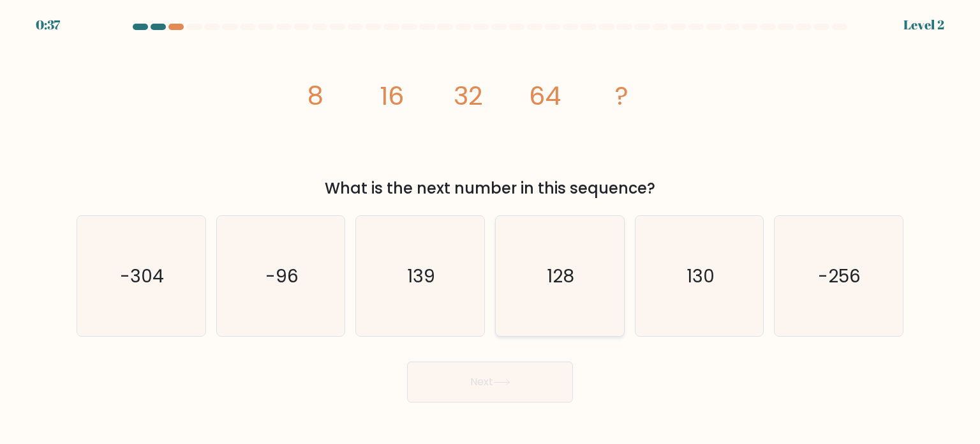 This screenshot has width=980, height=444. What do you see at coordinates (282, 275) in the screenshot?
I see `text: -96` at bounding box center [282, 275].